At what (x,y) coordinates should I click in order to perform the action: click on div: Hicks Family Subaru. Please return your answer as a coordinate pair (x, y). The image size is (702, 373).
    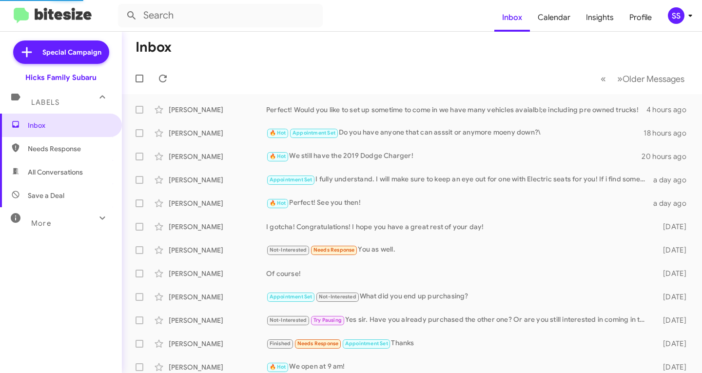
    Looking at the image, I should click on (61, 78).